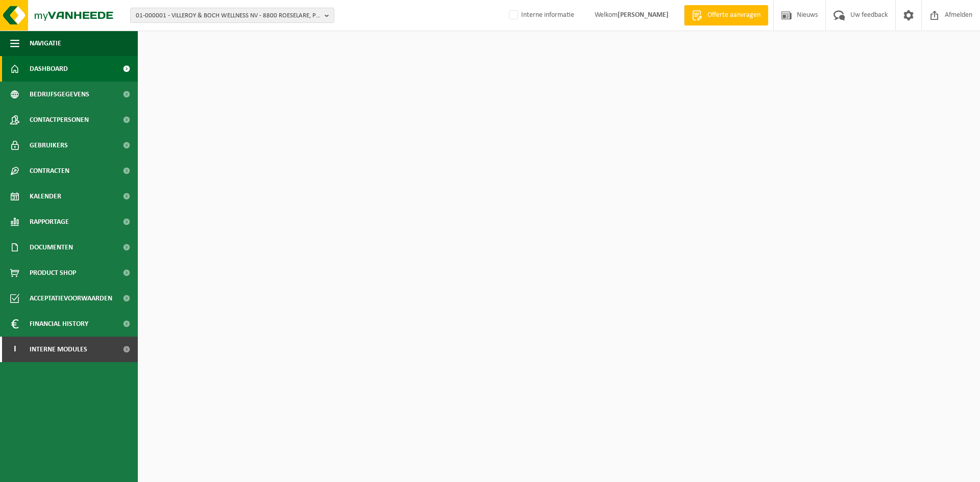 The height and width of the screenshot is (482, 980). Describe the element at coordinates (50, 171) in the screenshot. I see `span: Contracten` at that location.